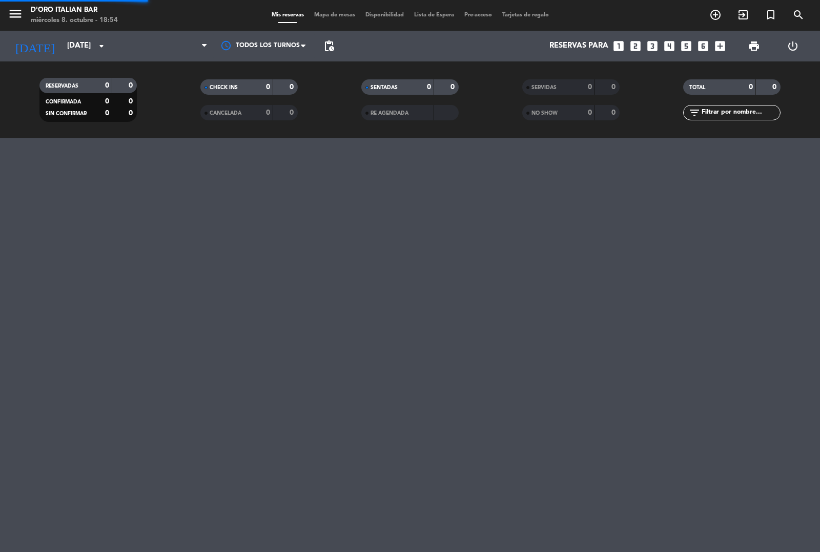  Describe the element at coordinates (434, 15) in the screenshot. I see `span: Lista de Espera` at that location.